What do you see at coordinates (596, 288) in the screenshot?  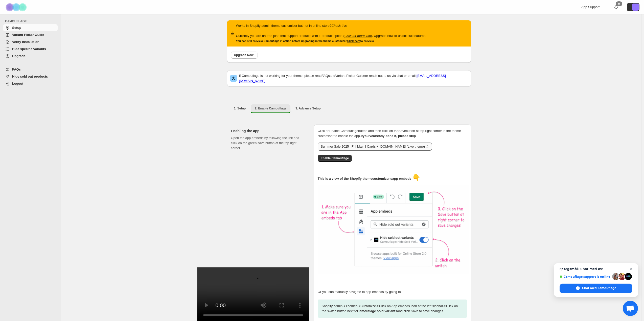 I see `div: Chat med Camouflage` at bounding box center [596, 288].